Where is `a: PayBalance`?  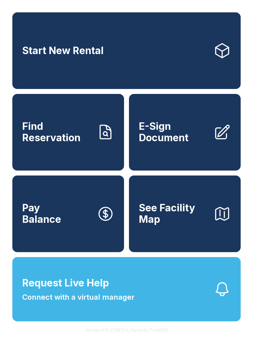
a: PayBalance is located at coordinates (68, 214).